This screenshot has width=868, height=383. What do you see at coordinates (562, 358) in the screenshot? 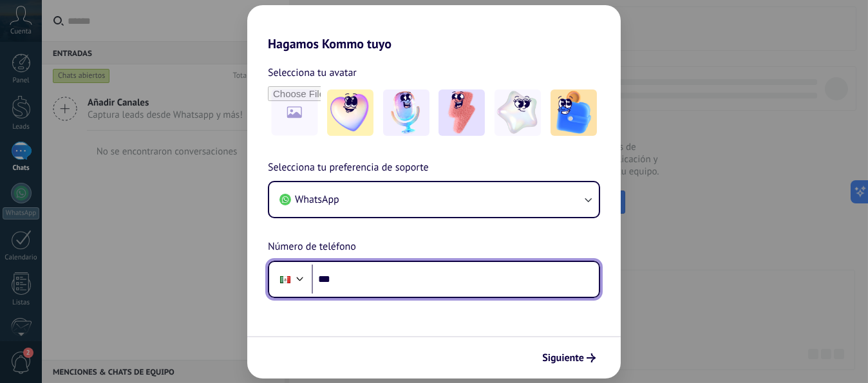
I see `span: Siguiente` at bounding box center [562, 358].